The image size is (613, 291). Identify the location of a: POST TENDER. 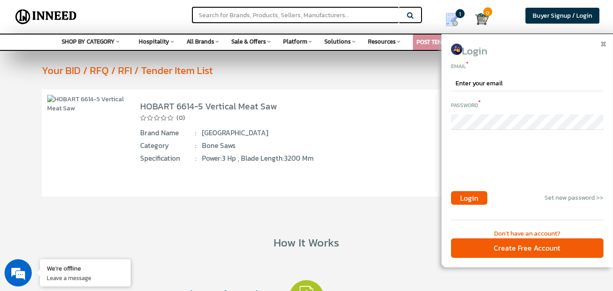
(434, 42).